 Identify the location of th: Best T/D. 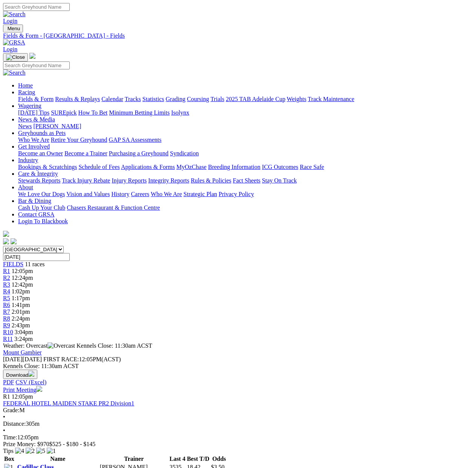
(198, 459).